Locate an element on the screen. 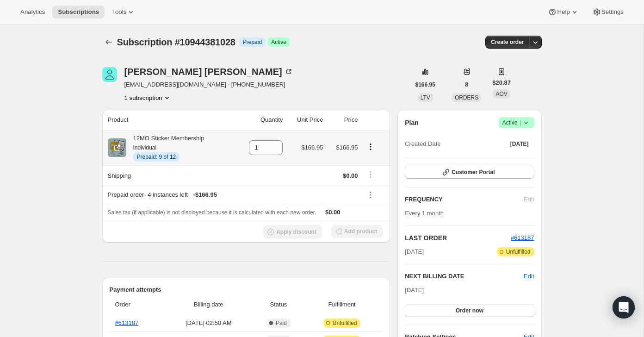 This screenshot has width=644, height=337. span: Order now is located at coordinates (470, 311).